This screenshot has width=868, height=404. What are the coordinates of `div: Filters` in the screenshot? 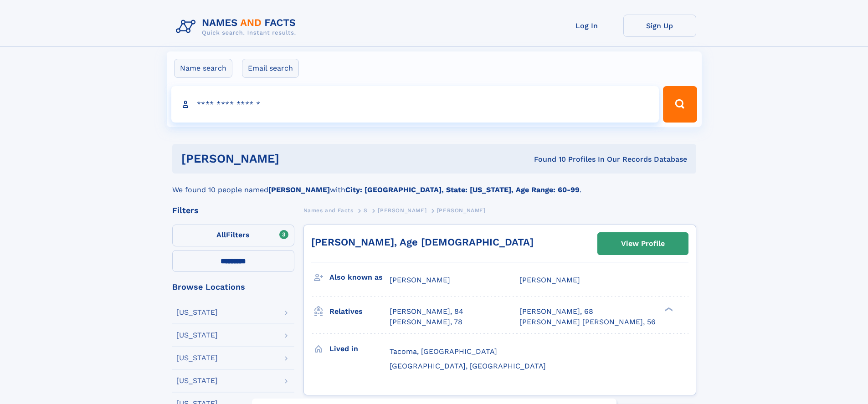 It's located at (233, 211).